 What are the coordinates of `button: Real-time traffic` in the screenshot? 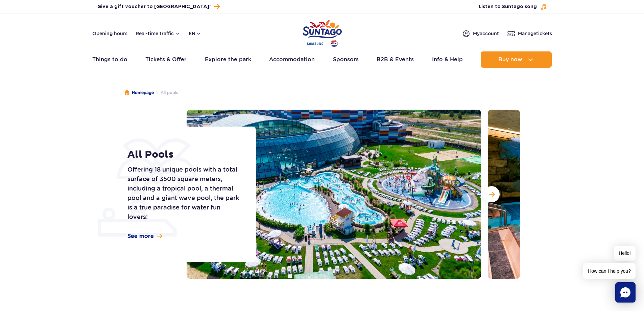 It's located at (158, 33).